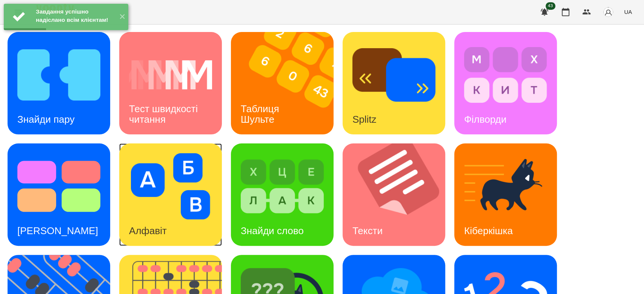 The height and width of the screenshot is (294, 644). What do you see at coordinates (272, 231) in the screenshot?
I see `h3: Знайди слово` at bounding box center [272, 231].